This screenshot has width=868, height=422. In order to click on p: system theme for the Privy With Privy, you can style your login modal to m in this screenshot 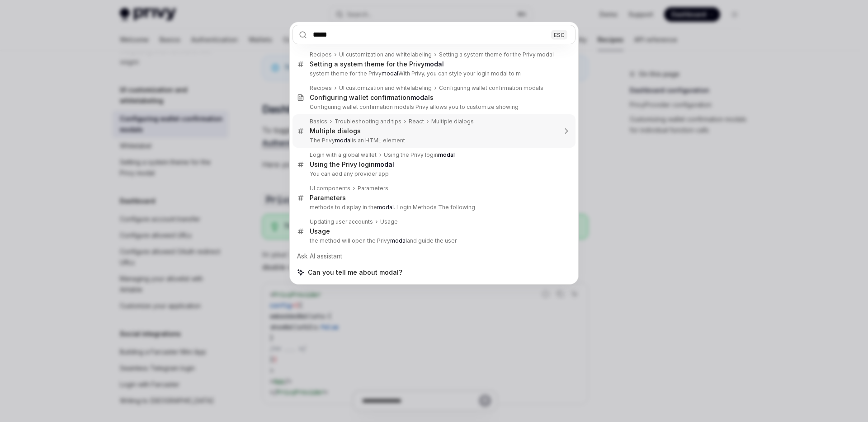, I will do `click(433, 73)`.